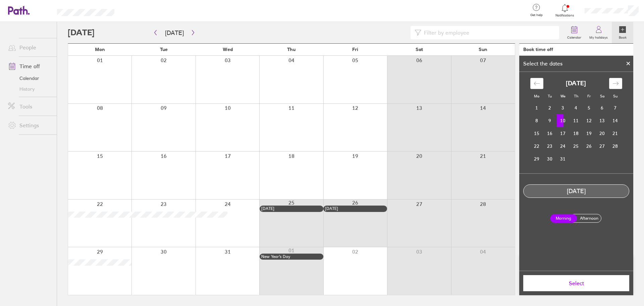  I want to click on div: Move forward to switch to the next month., so click(615, 83).